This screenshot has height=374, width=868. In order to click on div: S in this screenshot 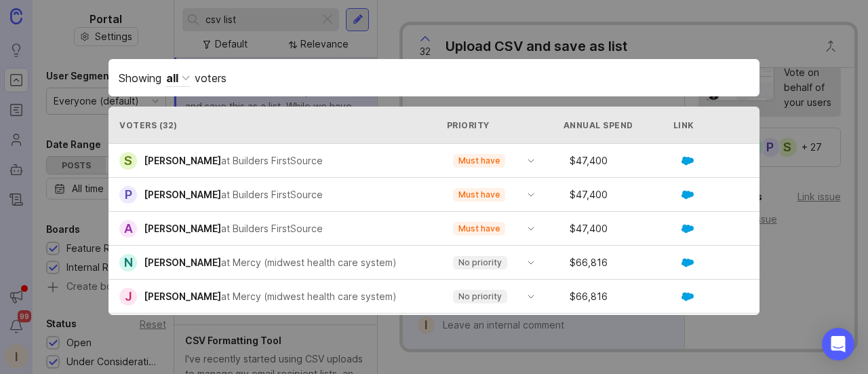, I will do `click(128, 161)`.